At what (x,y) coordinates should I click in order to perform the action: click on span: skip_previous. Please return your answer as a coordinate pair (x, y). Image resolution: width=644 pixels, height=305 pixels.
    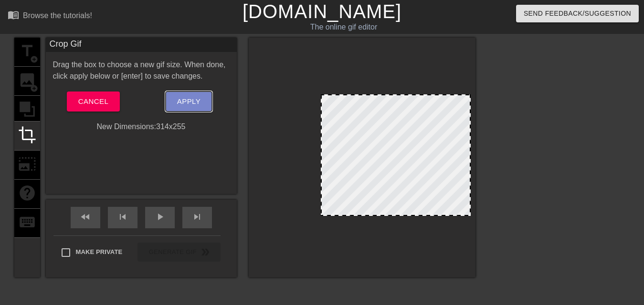
    Looking at the image, I should click on (123, 217).